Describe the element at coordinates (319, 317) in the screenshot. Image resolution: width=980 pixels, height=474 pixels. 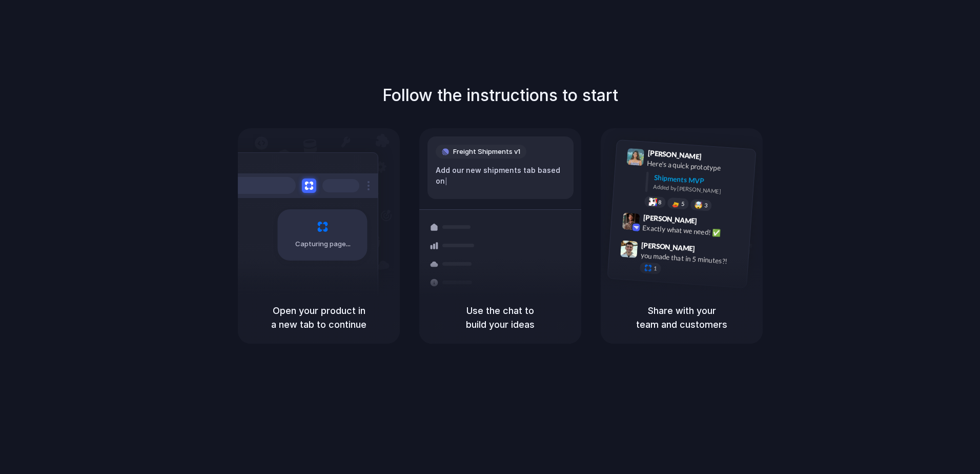
I see `h5: Open your product in a new tab to continue` at that location.